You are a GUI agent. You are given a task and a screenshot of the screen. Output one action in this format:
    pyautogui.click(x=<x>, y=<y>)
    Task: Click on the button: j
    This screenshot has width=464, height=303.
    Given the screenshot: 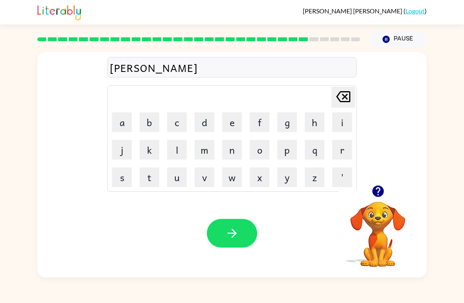 What is the action you would take?
    pyautogui.click(x=122, y=150)
    